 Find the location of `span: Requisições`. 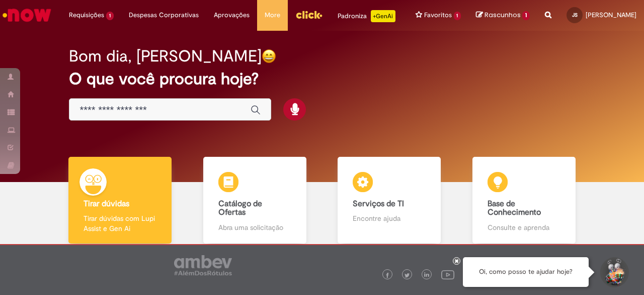

span: Requisições is located at coordinates (86, 15).